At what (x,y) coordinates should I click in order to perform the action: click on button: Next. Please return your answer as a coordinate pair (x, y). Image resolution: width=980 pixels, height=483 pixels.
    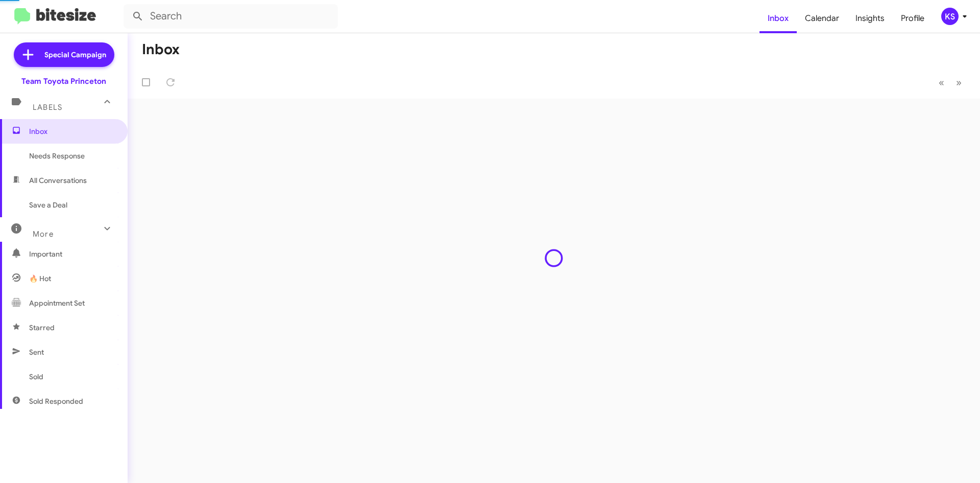
    Looking at the image, I should click on (958, 82).